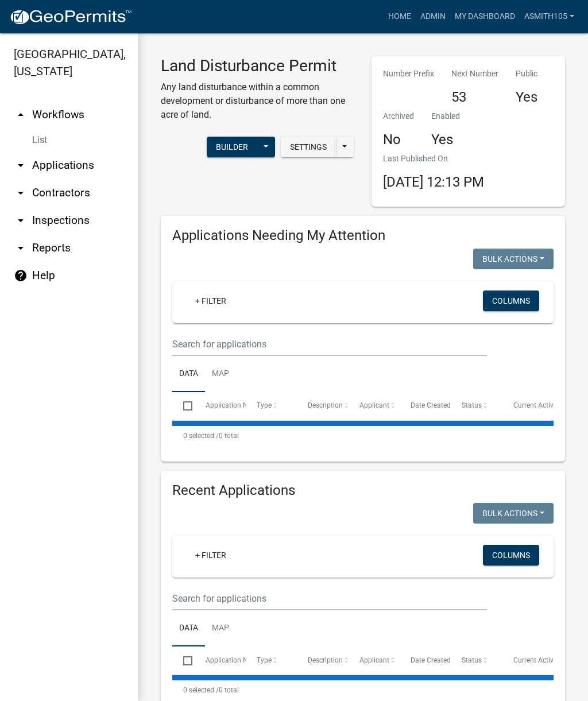 The height and width of the screenshot is (701, 588). I want to click on a: My Dashboard, so click(484, 17).